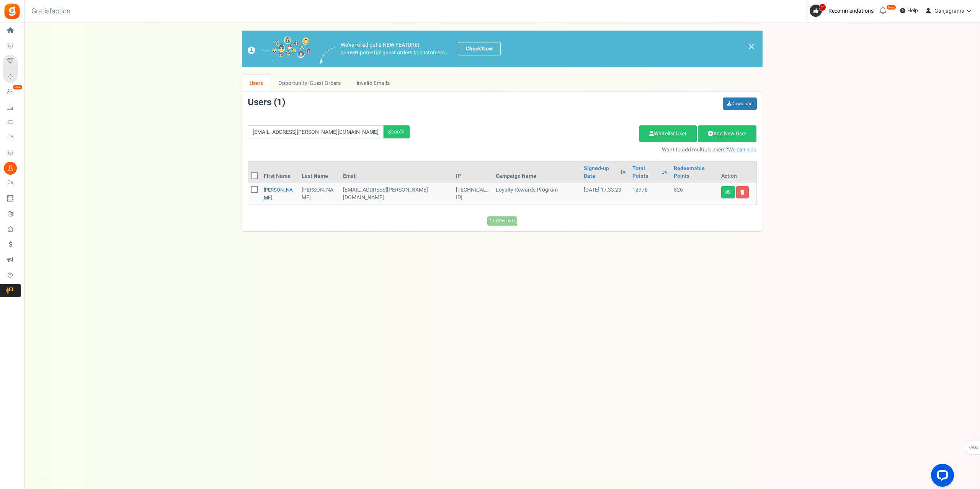  Describe the element at coordinates (12, 92) in the screenshot. I see `a: New` at that location.